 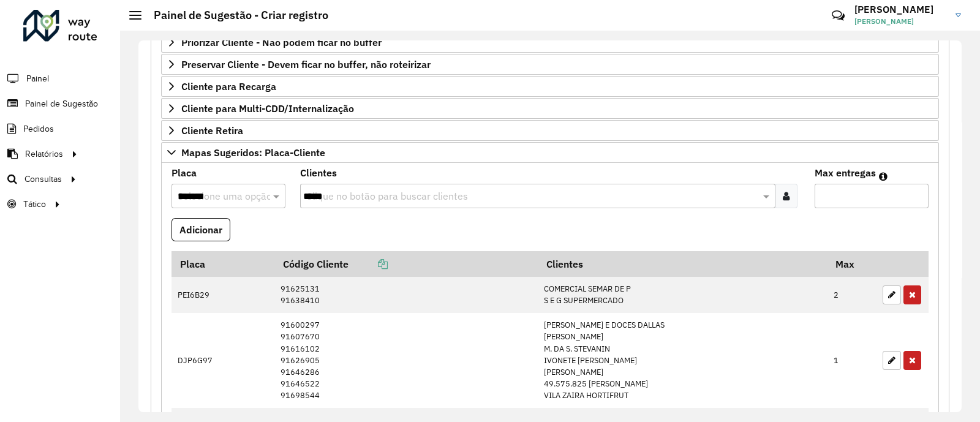 I want to click on span: Relatórios, so click(x=45, y=154).